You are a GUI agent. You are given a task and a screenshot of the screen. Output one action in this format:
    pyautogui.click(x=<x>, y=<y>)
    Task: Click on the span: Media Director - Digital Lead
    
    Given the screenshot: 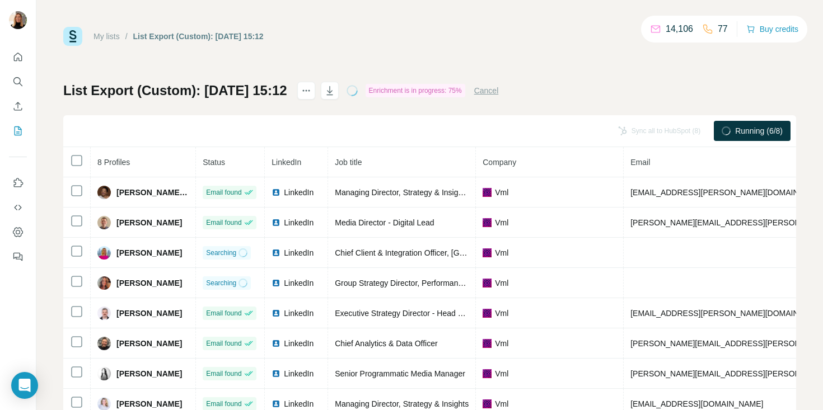 What is the action you would take?
    pyautogui.click(x=384, y=223)
    